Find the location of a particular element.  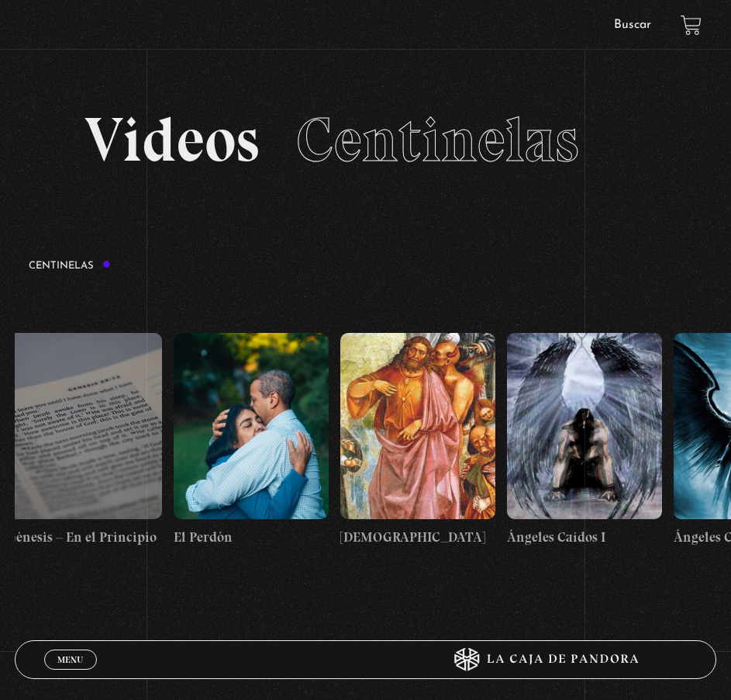

h4: Génesis – En el Principio is located at coordinates (85, 536).